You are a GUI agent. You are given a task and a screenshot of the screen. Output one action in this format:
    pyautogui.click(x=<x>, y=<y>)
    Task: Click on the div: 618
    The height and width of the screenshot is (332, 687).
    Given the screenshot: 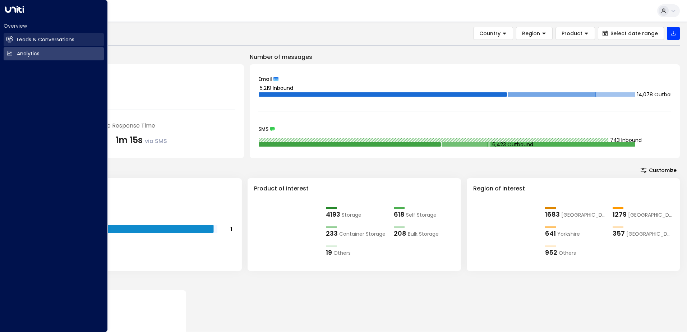 What is the action you would take?
    pyautogui.click(x=399, y=214)
    